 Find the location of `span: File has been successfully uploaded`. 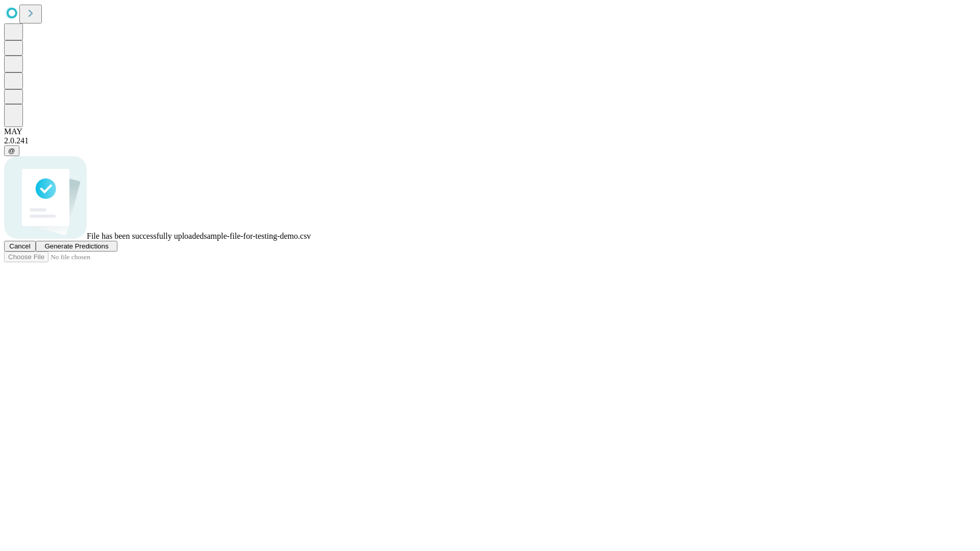

span: File has been successfully uploaded is located at coordinates (145, 236).